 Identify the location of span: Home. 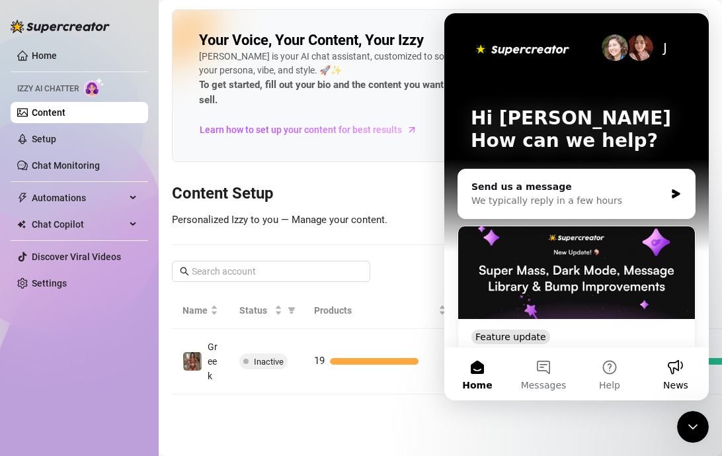
(32, 372).